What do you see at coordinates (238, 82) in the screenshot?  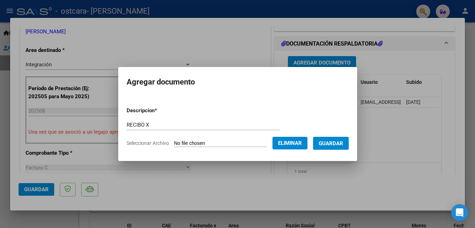 I see `h2: Agregar documento` at bounding box center [238, 82].